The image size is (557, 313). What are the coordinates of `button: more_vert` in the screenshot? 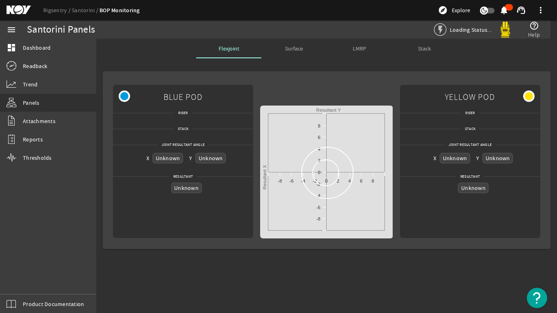 It's located at (541, 10).